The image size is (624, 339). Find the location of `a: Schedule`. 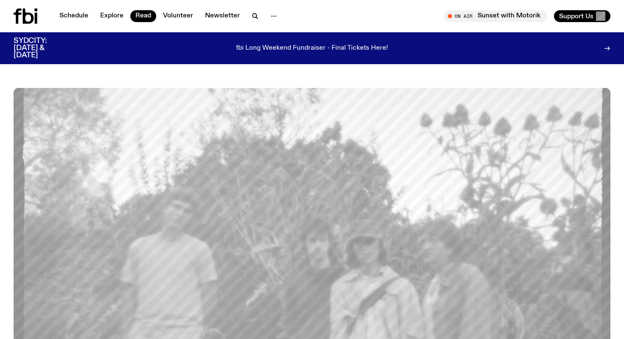

a: Schedule is located at coordinates (74, 16).